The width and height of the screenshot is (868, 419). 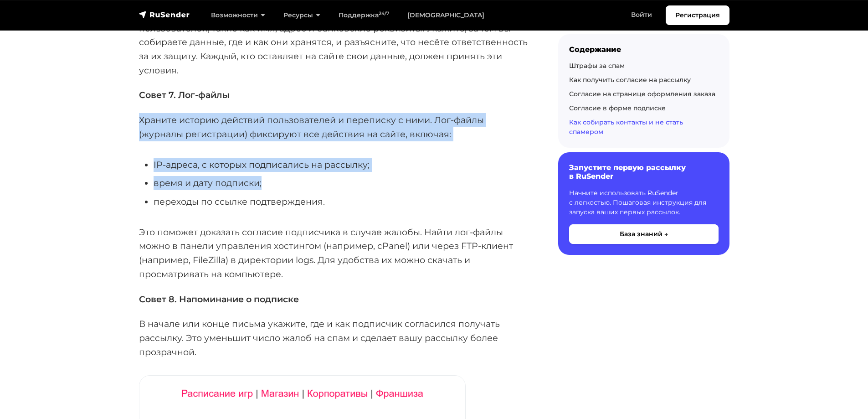 What do you see at coordinates (165, 15) in the screenshot?
I see `img: RuSender` at bounding box center [165, 15].